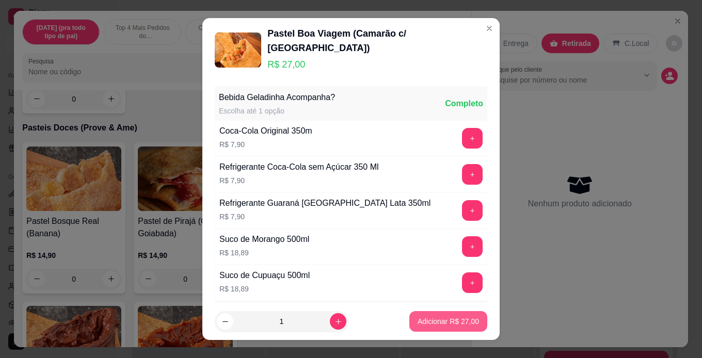  I want to click on button: Adicionar R$ 27,00, so click(448, 322).